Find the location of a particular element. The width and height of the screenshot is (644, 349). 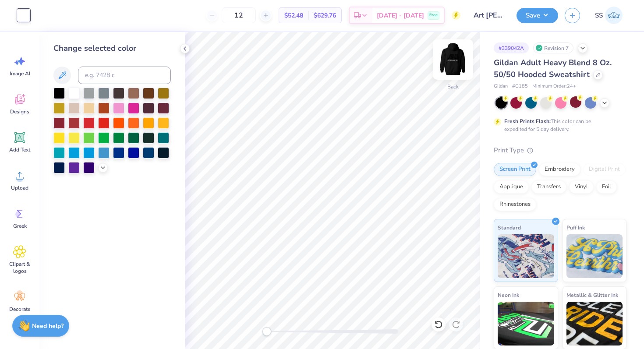

div: Revision 7 is located at coordinates (553, 48).